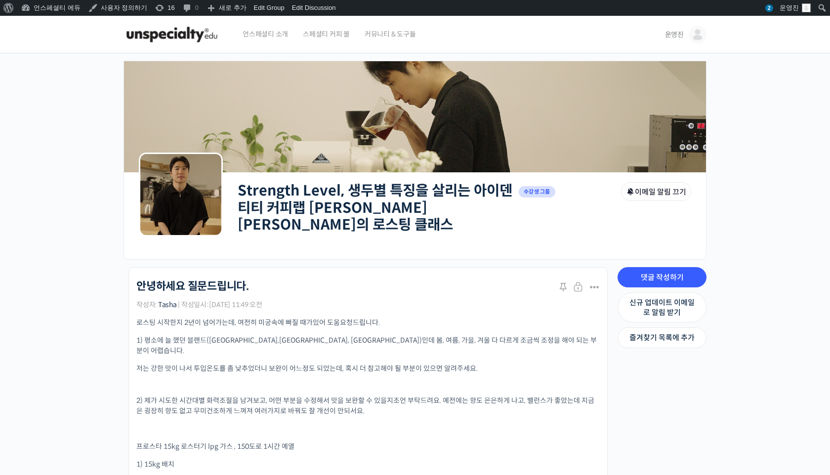 The image size is (830, 475). What do you see at coordinates (368, 464) in the screenshot?
I see `p: 1) 15kg 배치` at bounding box center [368, 464].